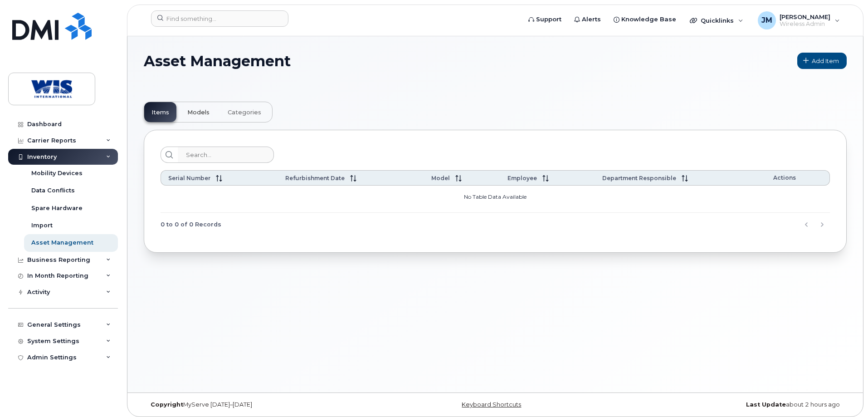 The height and width of the screenshot is (417, 868). Describe the element at coordinates (784, 177) in the screenshot. I see `span: Actions` at that location.